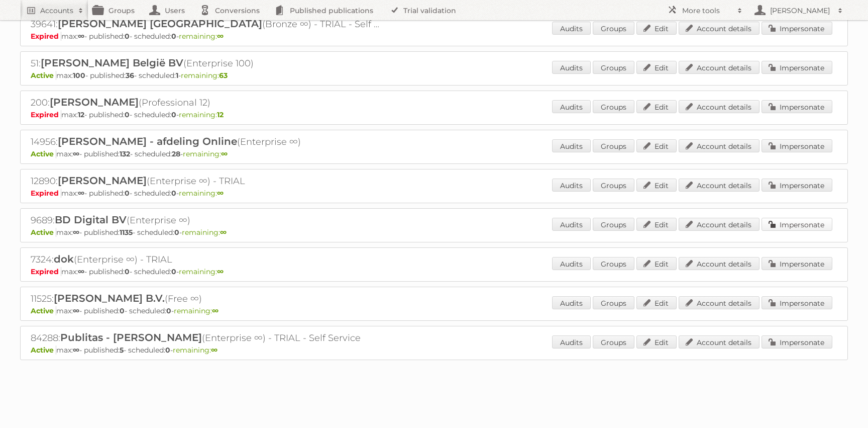 This screenshot has height=428, width=868. Describe the element at coordinates (206, 63) in the screenshot. I see `h2: 51: (Enterprise 100)` at that location.